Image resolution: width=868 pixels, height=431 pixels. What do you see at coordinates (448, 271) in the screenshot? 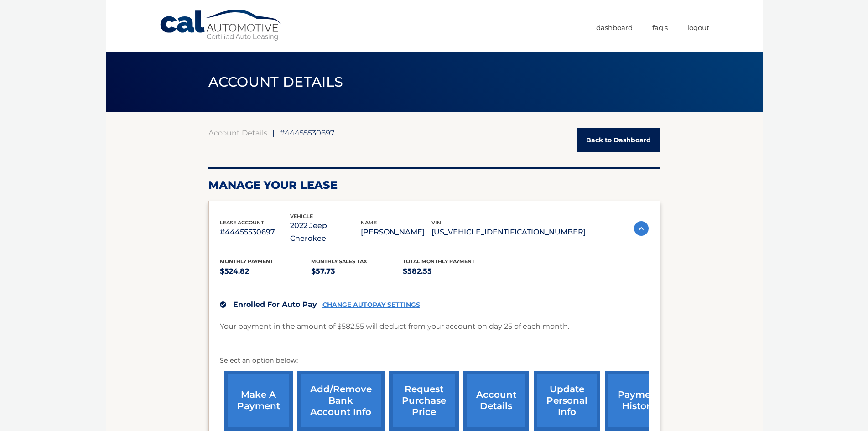
I see `p: $582.55` at bounding box center [448, 271].